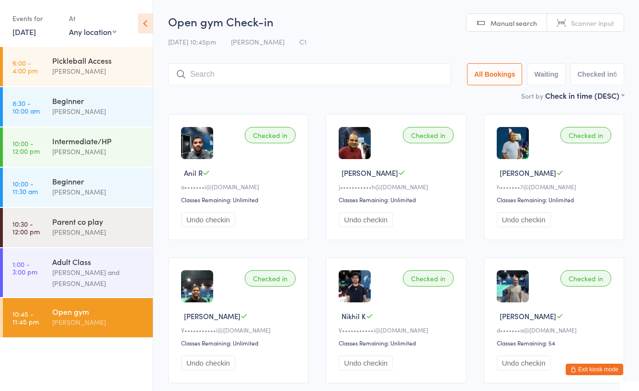  What do you see at coordinates (592, 23) in the screenshot?
I see `span: Scanner input` at bounding box center [592, 23].